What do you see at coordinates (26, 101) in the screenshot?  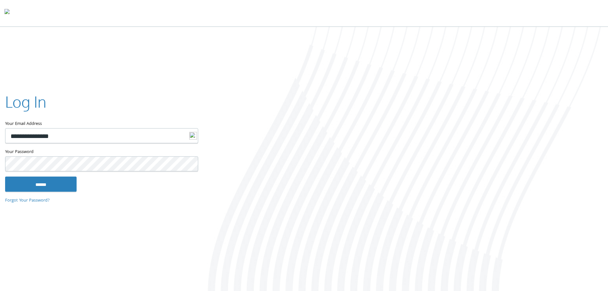 I see `h2: Log In` at bounding box center [26, 101].